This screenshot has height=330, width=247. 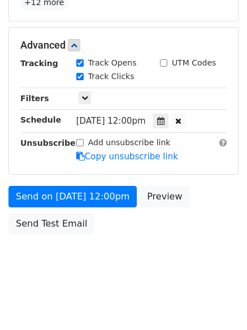 I want to click on strong: Tracking, so click(x=39, y=63).